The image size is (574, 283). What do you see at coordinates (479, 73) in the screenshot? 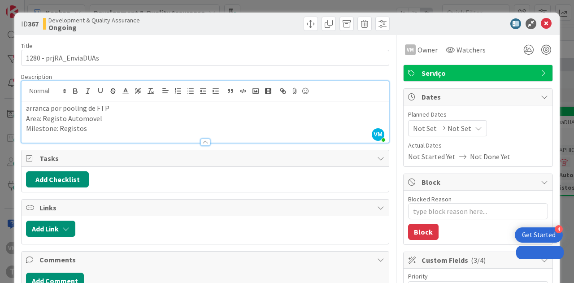
I see `span: Serviço` at bounding box center [479, 73].